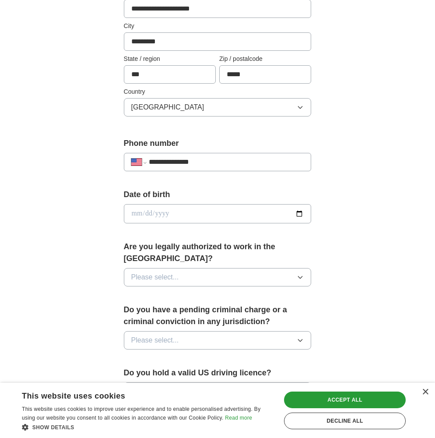  Describe the element at coordinates (137, 394) in the screenshot. I see `div: This website uses cookies` at that location.